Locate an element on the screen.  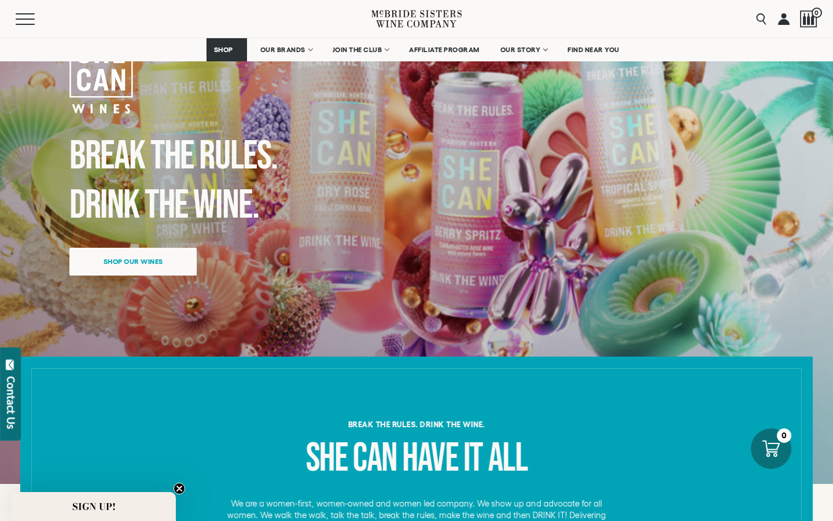
span: AFFILIATE PROGRAM is located at coordinates (444, 50).